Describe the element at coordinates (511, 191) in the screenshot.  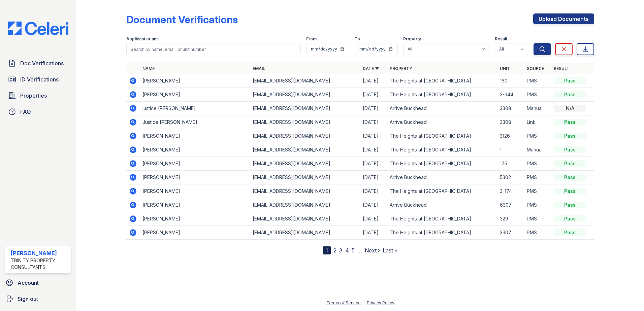
I see `td: 3-174` at that location.